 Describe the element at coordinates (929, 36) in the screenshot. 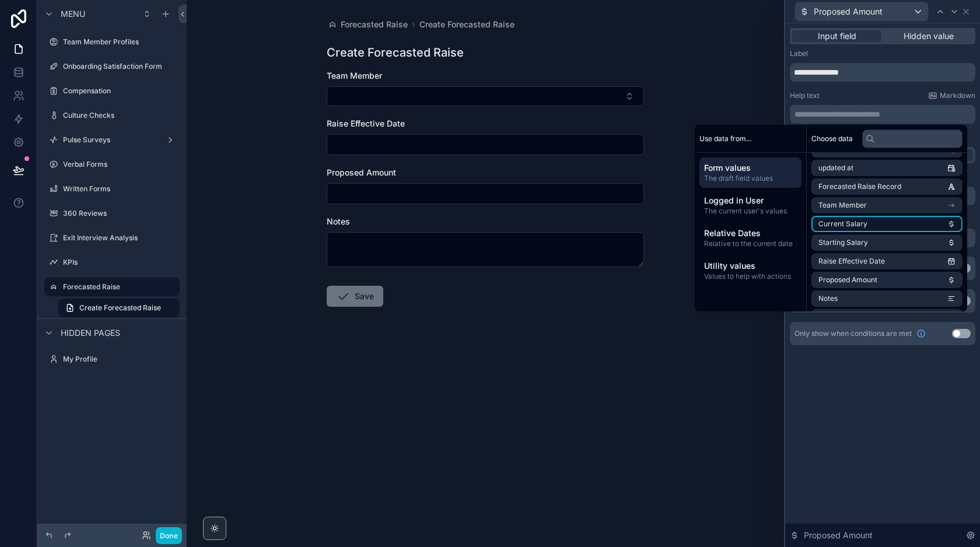

I see `span: Hidden value` at that location.